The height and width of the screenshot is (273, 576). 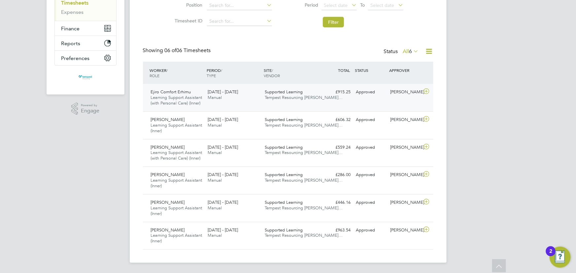 I want to click on span: 06 of, so click(x=171, y=50).